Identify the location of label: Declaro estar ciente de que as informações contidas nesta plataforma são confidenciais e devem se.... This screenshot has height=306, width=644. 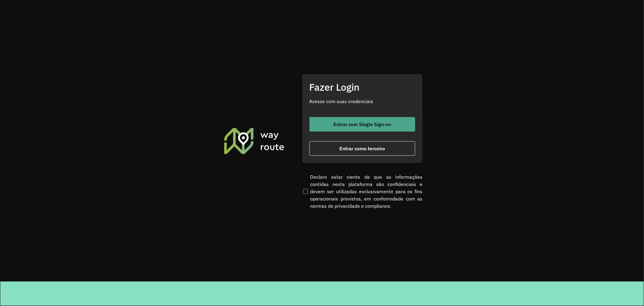
(362, 191).